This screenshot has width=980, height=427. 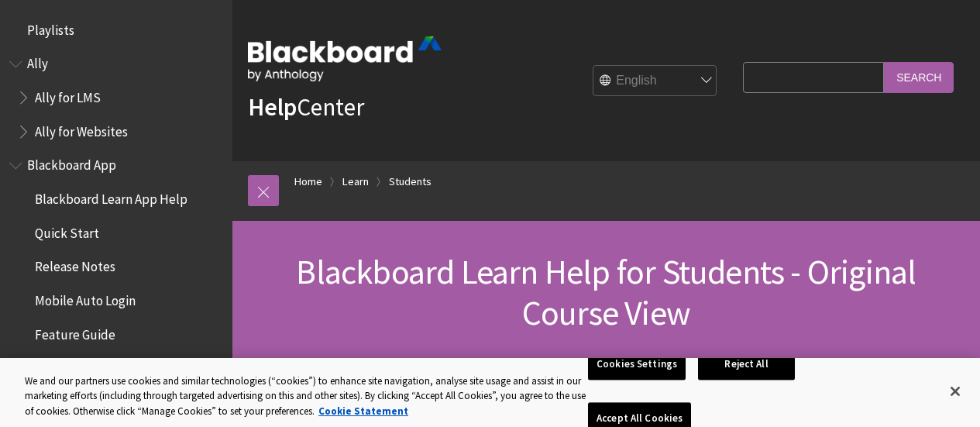 What do you see at coordinates (746, 365) in the screenshot?
I see `button: Reject All` at bounding box center [746, 365].